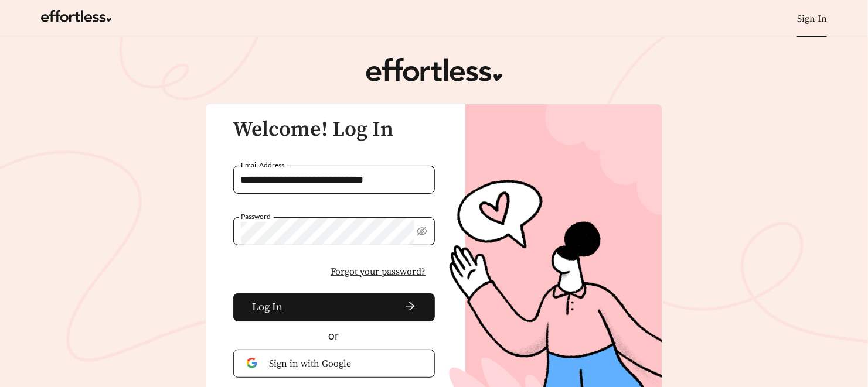 The image size is (868, 387). I want to click on span: Forgot your password?, so click(378, 271).